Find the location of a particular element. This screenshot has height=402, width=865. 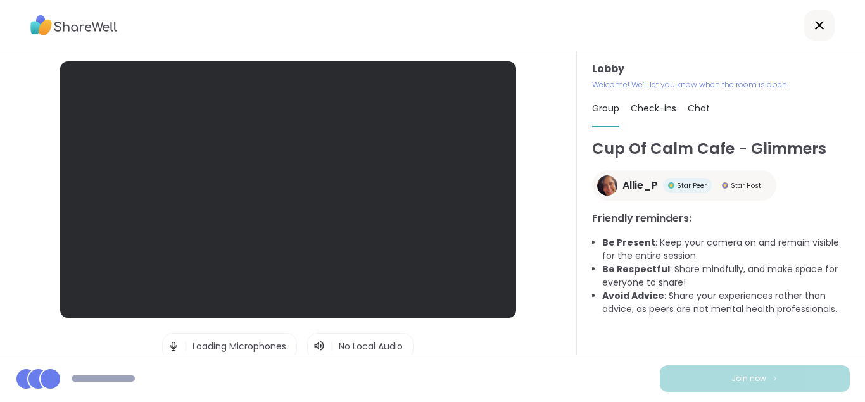

img: ShareWell Logo is located at coordinates (73, 25).